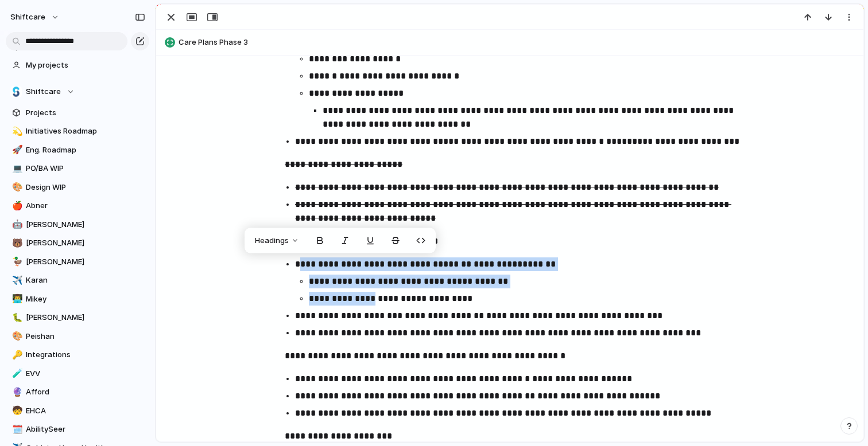 This screenshot has width=868, height=446. I want to click on span: Mikey, so click(85, 299).